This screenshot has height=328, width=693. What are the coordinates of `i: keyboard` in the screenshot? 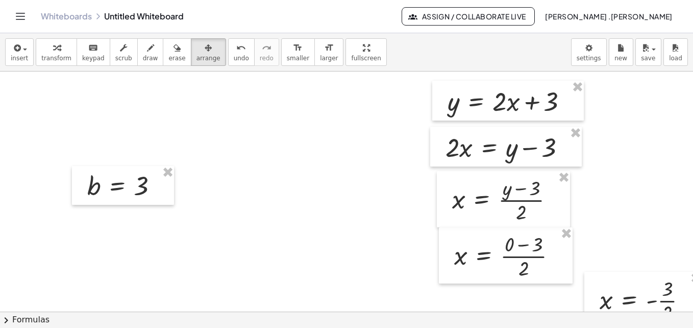 It's located at (93, 48).